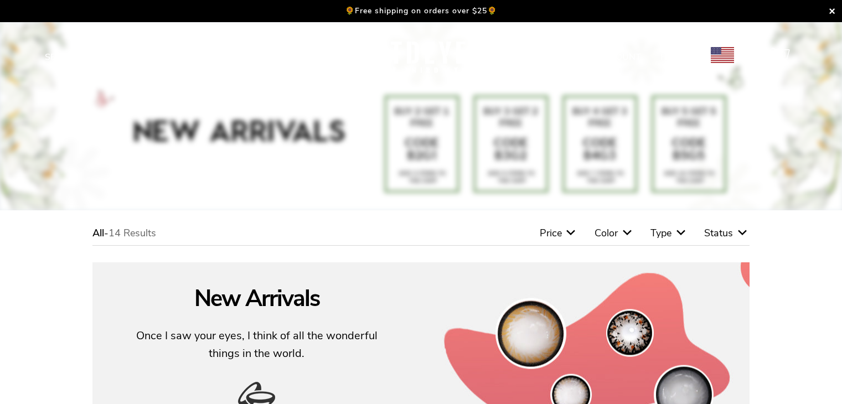 This screenshot has width=842, height=404. Describe the element at coordinates (64, 57) in the screenshot. I see `a: Series` at that location.